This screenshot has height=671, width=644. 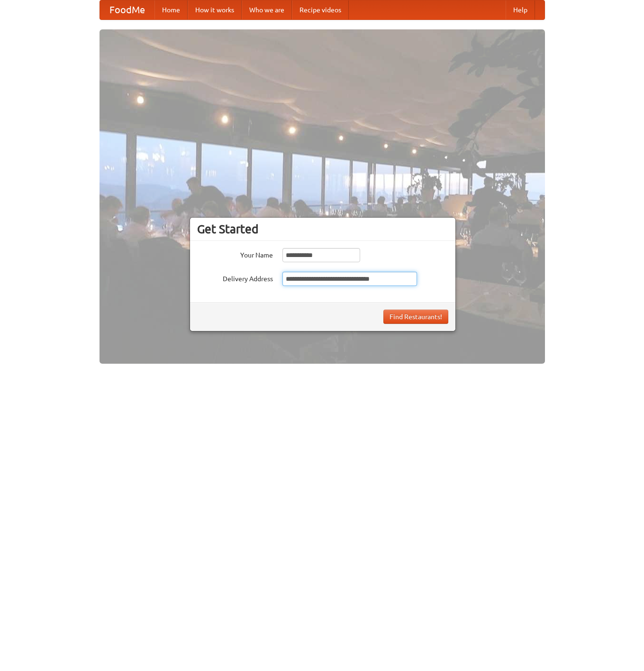 I want to click on a: Help, so click(x=521, y=10).